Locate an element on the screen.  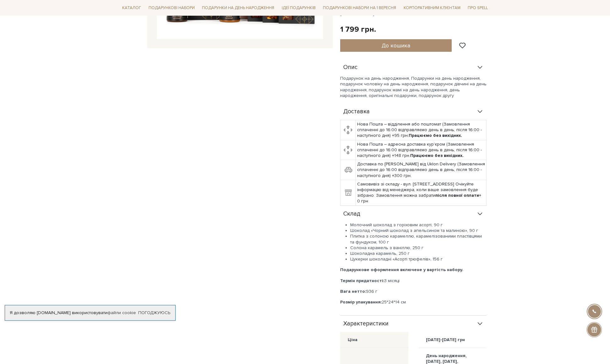
li: Солона карамель з ваніллю, 250 г is located at coordinates (418, 248).